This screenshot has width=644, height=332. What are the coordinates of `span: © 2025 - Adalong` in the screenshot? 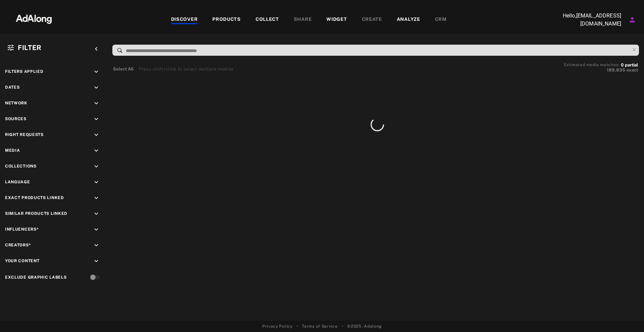 It's located at (365, 326).